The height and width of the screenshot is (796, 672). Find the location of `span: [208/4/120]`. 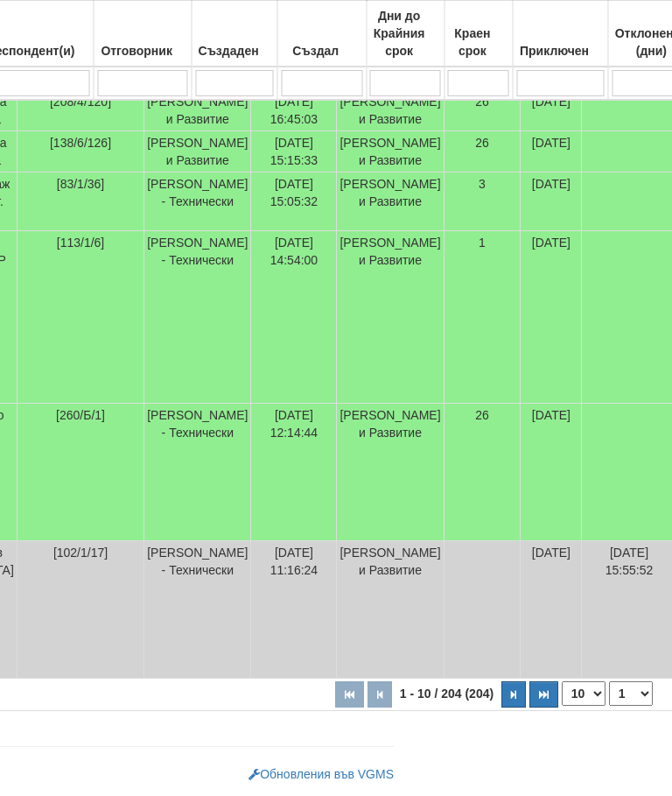

span: [208/4/120] is located at coordinates (81, 102).